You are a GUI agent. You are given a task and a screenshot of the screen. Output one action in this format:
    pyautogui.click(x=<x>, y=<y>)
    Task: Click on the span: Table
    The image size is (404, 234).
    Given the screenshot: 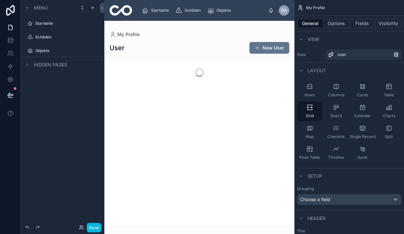 What is the action you would take?
    pyautogui.click(x=388, y=95)
    